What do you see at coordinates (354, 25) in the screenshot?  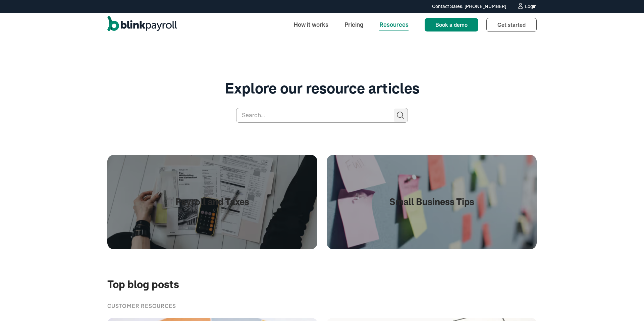 I see `a: Pricing` at bounding box center [354, 25].